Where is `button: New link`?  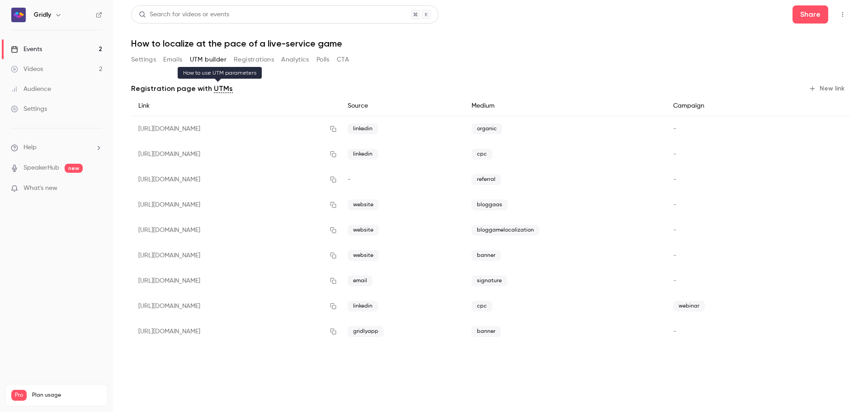
button: New link is located at coordinates (827, 88).